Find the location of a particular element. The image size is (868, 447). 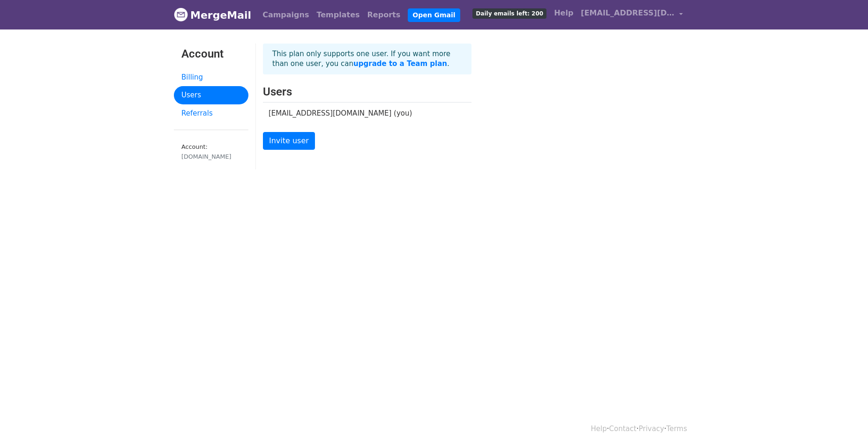

a: Templates is located at coordinates (338, 15).